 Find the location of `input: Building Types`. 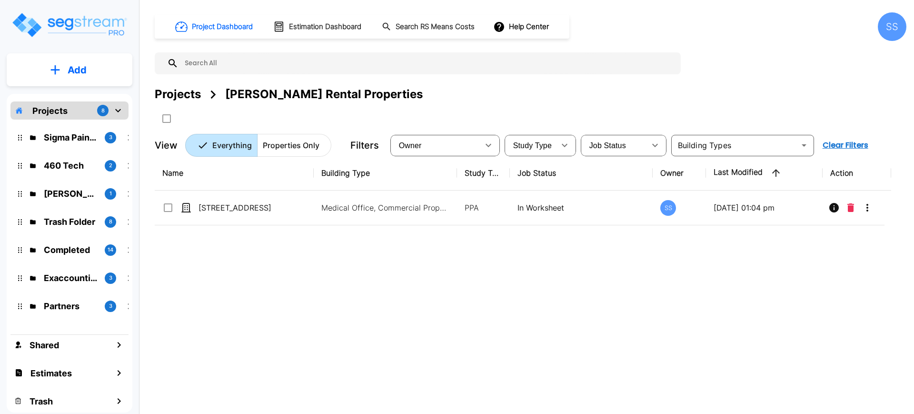

input: Building Types is located at coordinates (734, 145).